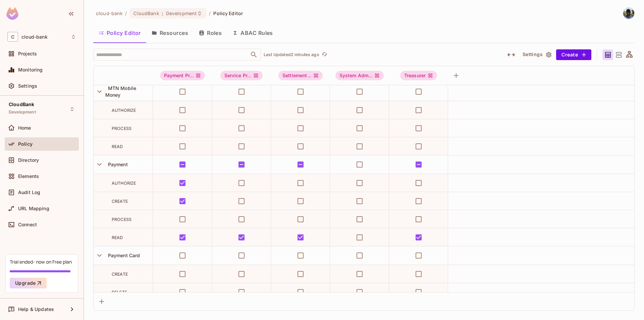  Describe the element at coordinates (34, 209) in the screenshot. I see `span: URL Mapping` at that location.